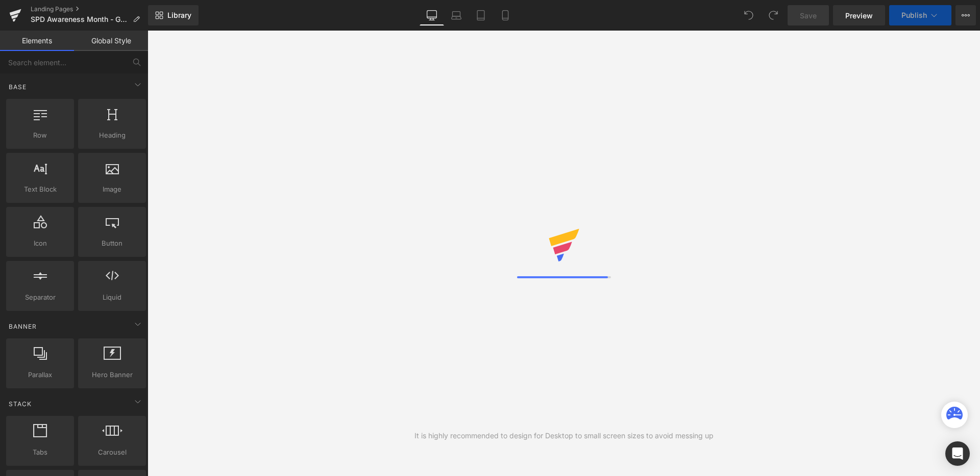 The height and width of the screenshot is (476, 980). What do you see at coordinates (112, 243) in the screenshot?
I see `span: Button` at bounding box center [112, 243].